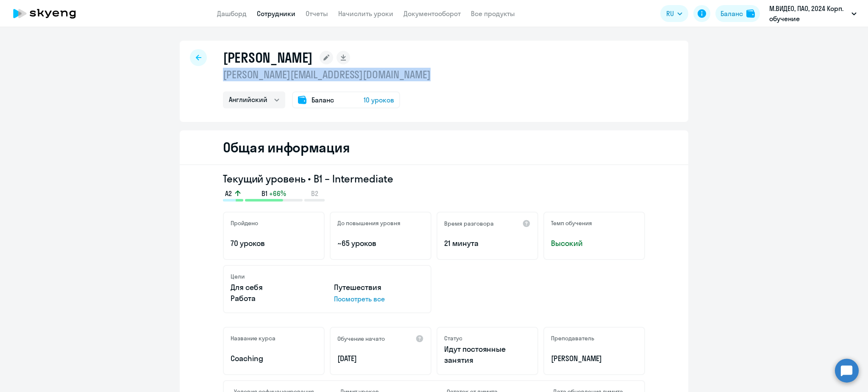 The height and width of the screenshot is (392, 868). Describe the element at coordinates (274, 358) in the screenshot. I see `p: Coaching` at that location.